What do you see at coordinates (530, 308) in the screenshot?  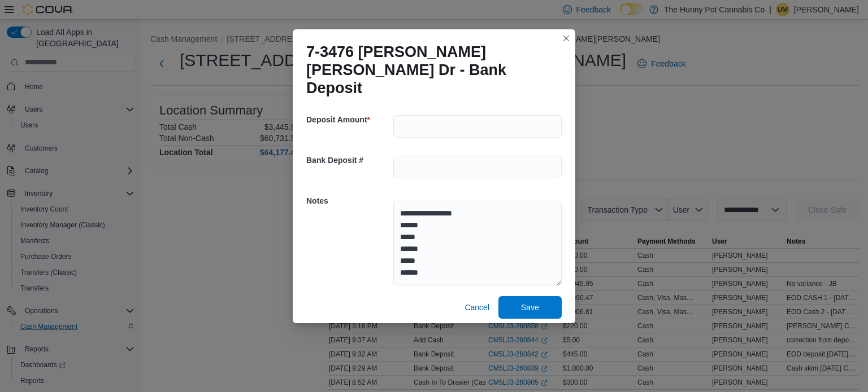 I see `button: Save` at bounding box center [530, 308].